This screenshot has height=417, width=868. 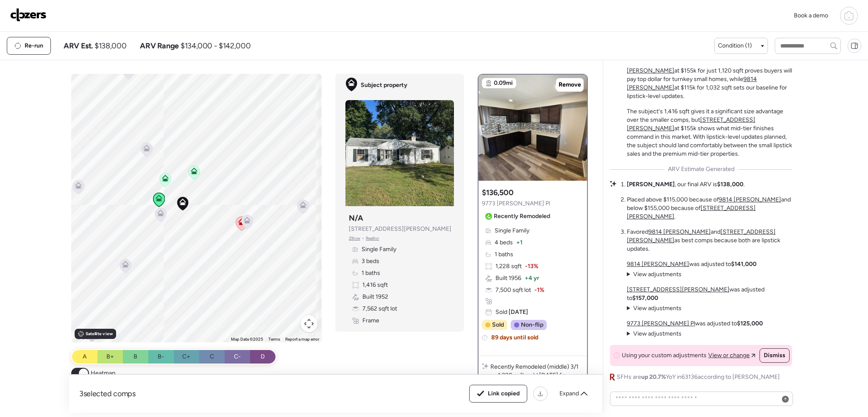 What do you see at coordinates (775, 356) in the screenshot?
I see `span: Dismiss` at bounding box center [775, 356].